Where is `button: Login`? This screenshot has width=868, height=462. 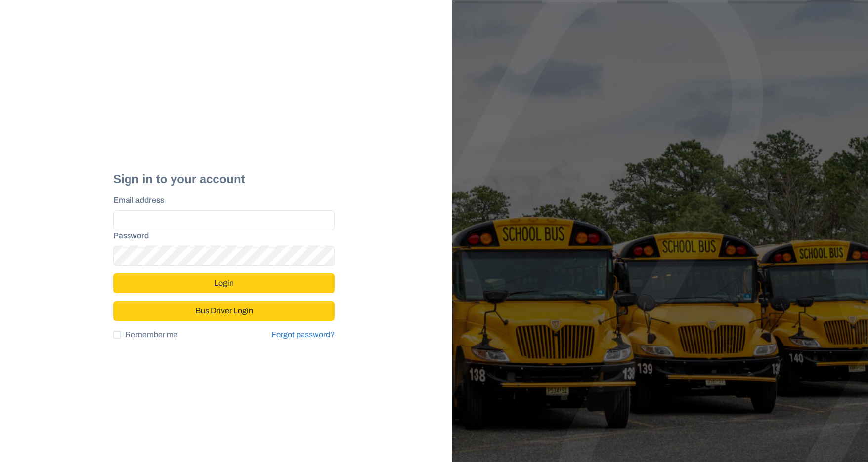 button: Login is located at coordinates (224, 284).